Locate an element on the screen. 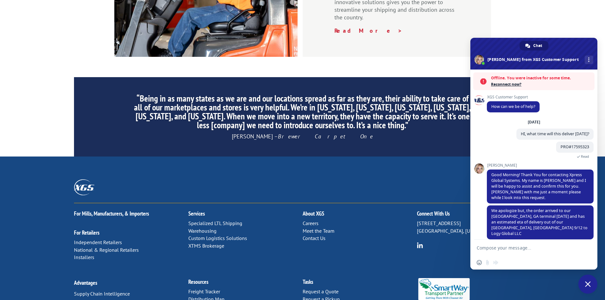 The width and height of the screenshot is (605, 300). img: group-6 is located at coordinates (420, 245).